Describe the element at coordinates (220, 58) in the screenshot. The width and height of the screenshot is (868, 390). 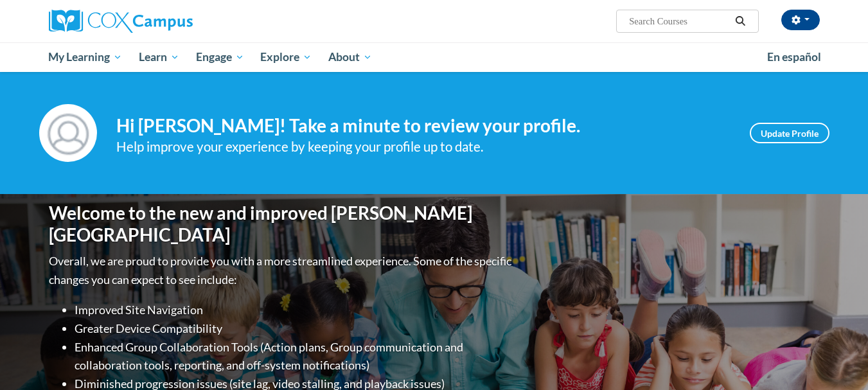
I see `a: Engage` at that location.